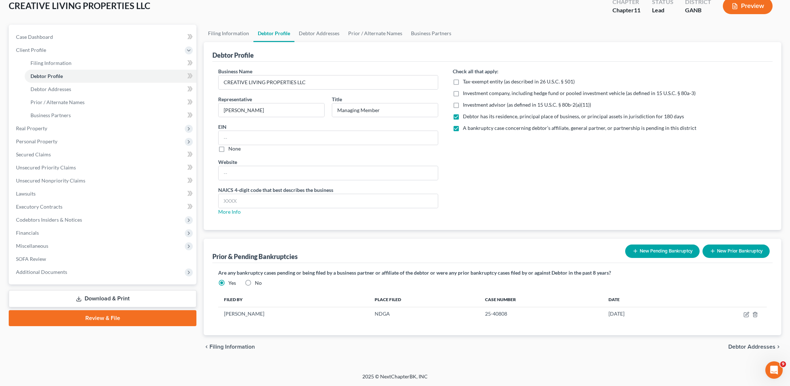 This screenshot has height=386, width=790. I want to click on a: Download & Print, so click(102, 299).